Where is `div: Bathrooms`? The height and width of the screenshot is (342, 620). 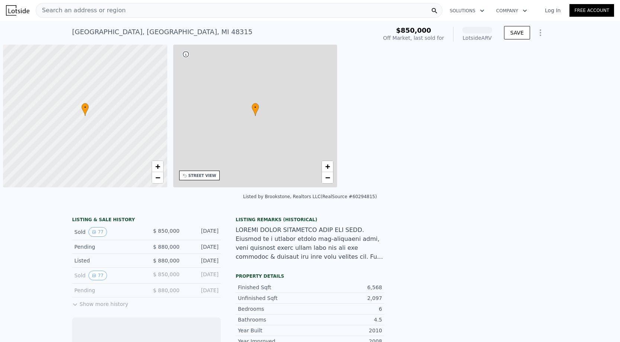 div: Bathrooms is located at coordinates (274, 319).